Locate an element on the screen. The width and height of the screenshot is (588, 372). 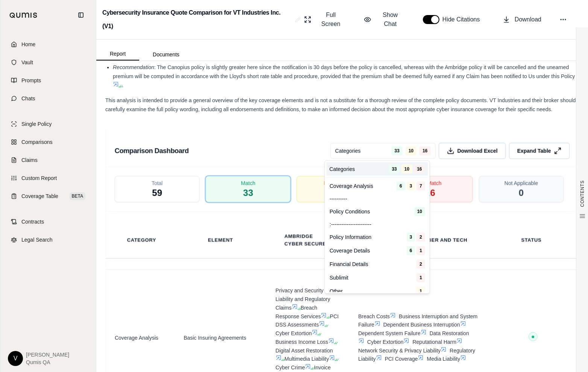
h3: Comparison Dashboard is located at coordinates (152, 151).